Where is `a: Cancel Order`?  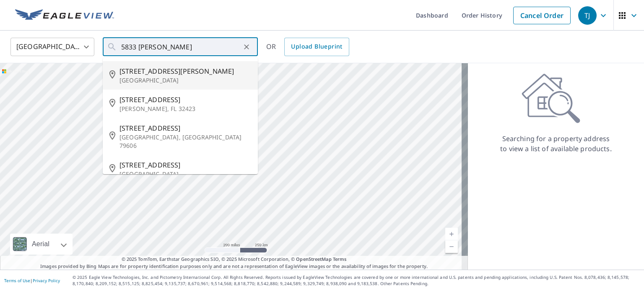
a: Cancel Order is located at coordinates (542, 16).